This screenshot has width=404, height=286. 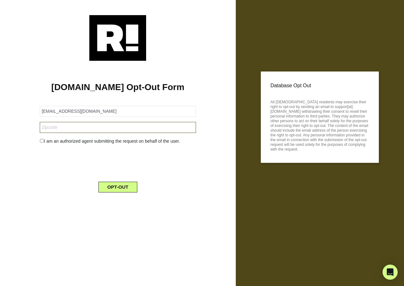 I want to click on input: Zipcode, so click(x=118, y=127).